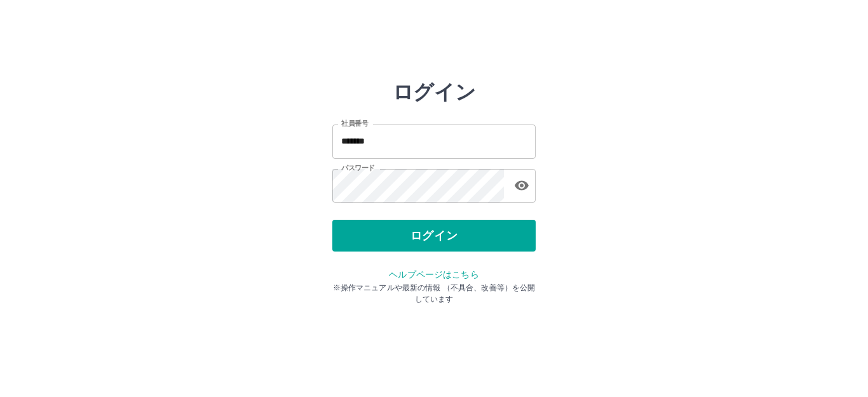 The height and width of the screenshot is (397, 868). Describe the element at coordinates (434, 236) in the screenshot. I see `button: ログイン` at that location.